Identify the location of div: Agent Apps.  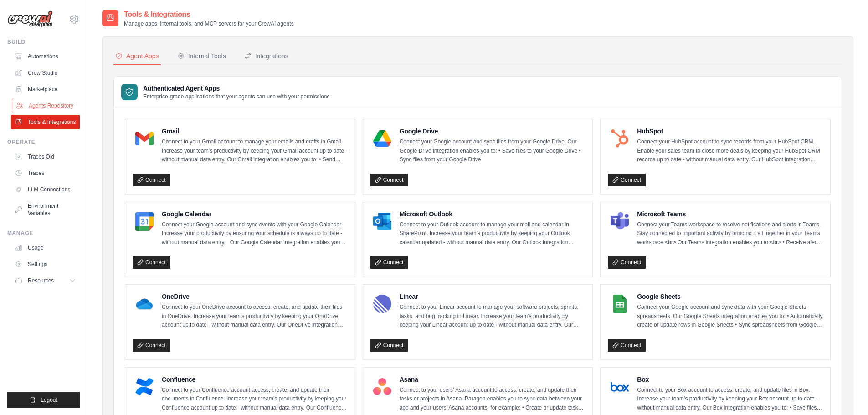
(137, 56).